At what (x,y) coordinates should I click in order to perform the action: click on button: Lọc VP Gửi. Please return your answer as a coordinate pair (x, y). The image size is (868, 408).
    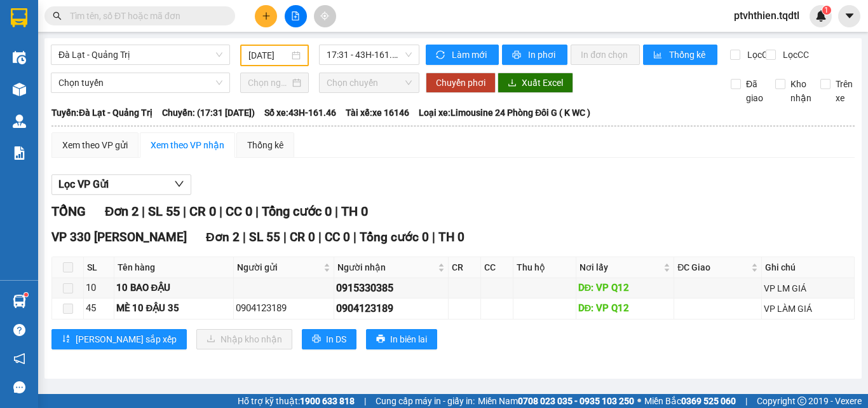
    Looking at the image, I should click on (122, 185).